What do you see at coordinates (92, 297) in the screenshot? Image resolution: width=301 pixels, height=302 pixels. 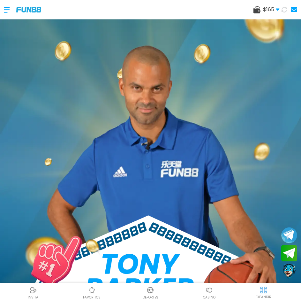 I see `p: favoritos` at bounding box center [92, 297].